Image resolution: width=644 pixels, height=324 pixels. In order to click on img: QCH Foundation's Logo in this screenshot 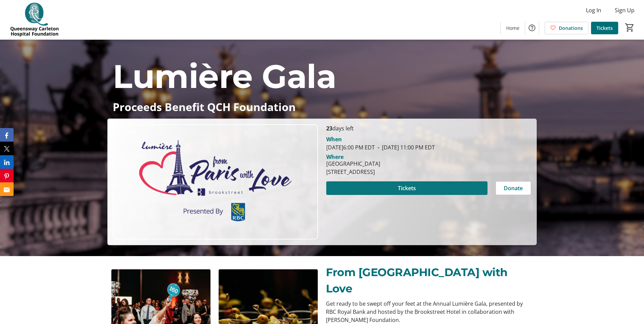, I will do `click(34, 20)`.